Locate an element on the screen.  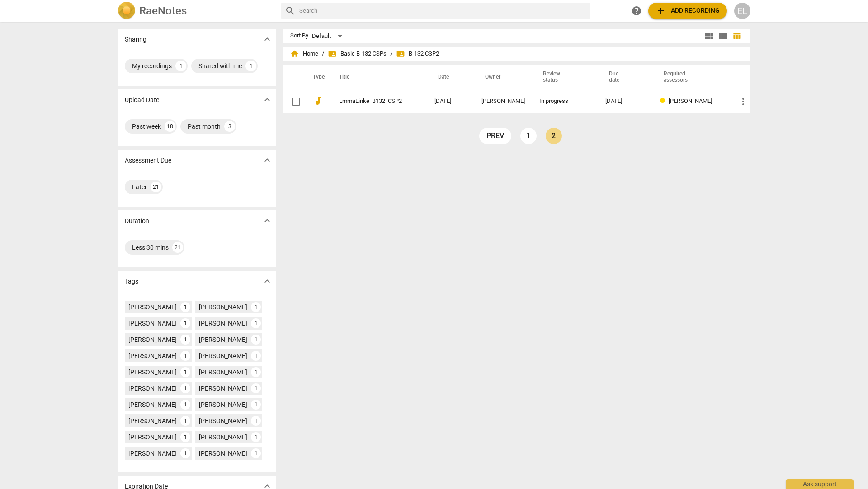
span: search is located at coordinates (290, 11).